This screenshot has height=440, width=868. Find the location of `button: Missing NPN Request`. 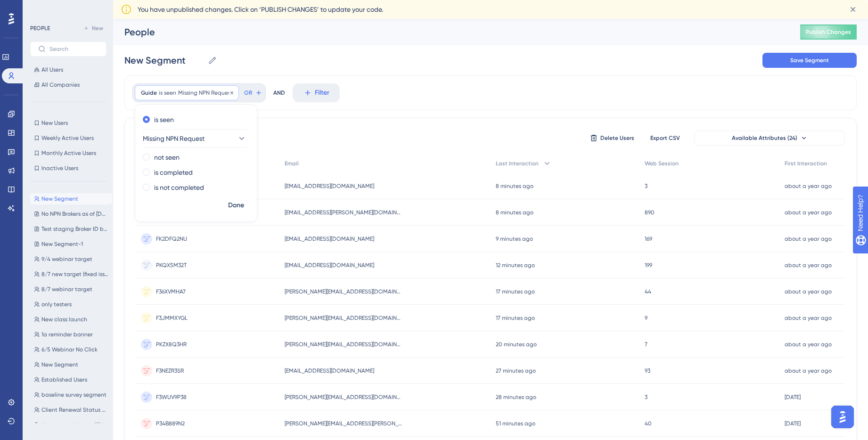

button: Missing NPN Request is located at coordinates (194, 138).